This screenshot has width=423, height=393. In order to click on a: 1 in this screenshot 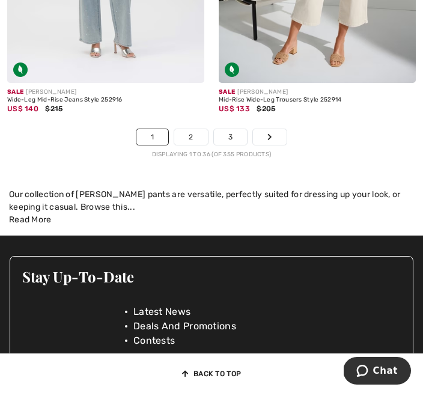, I will do `click(152, 137)`.